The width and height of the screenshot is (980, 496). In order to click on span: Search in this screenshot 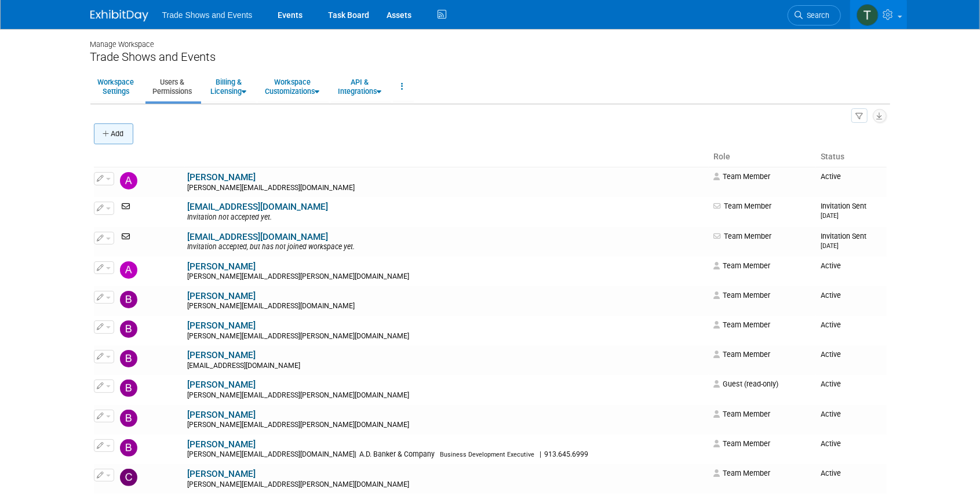, I will do `click(817, 15)`.